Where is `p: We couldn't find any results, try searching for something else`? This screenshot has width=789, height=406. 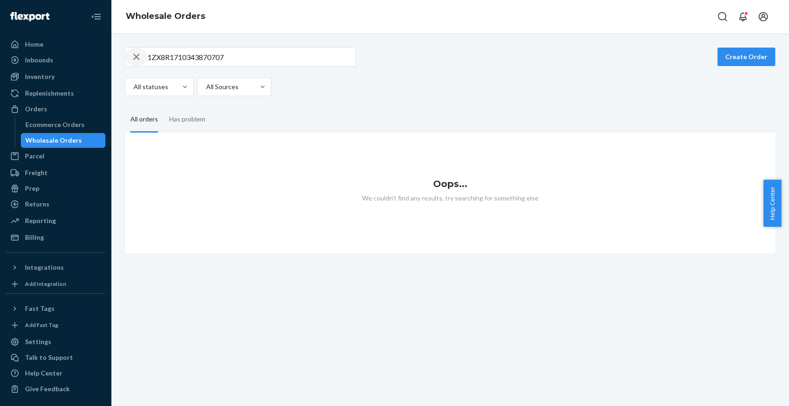
p: We couldn't find any results, try searching for something else is located at coordinates (450, 198).